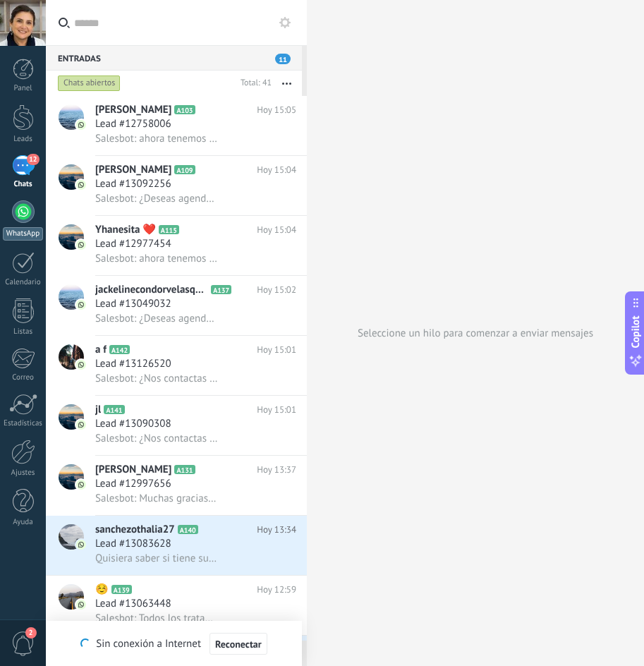  Describe the element at coordinates (636, 332) in the screenshot. I see `span: Copilot` at that location.